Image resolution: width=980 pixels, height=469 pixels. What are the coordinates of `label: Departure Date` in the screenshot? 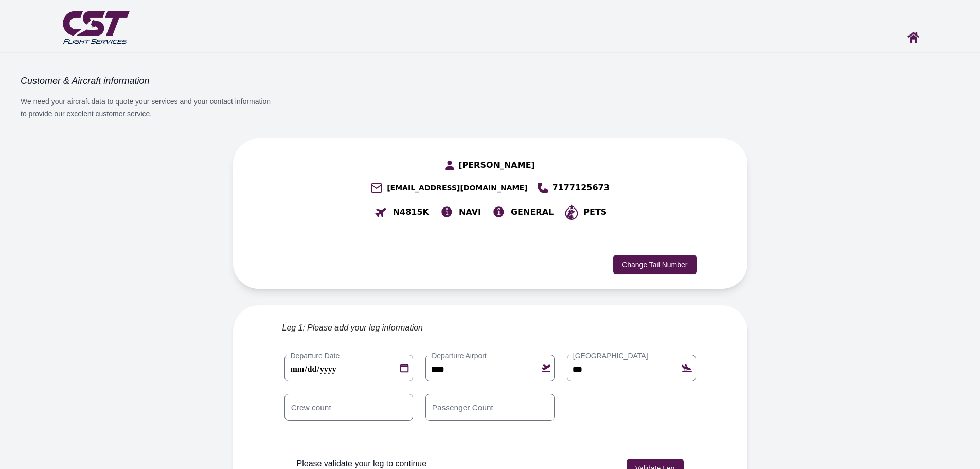 It's located at (315, 356).